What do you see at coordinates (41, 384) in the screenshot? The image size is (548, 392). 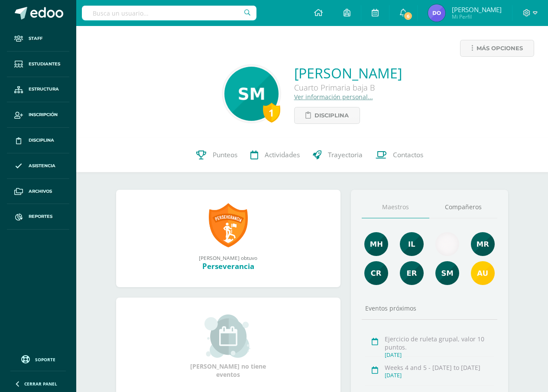 I see `span: Cerrar panel` at bounding box center [41, 384].